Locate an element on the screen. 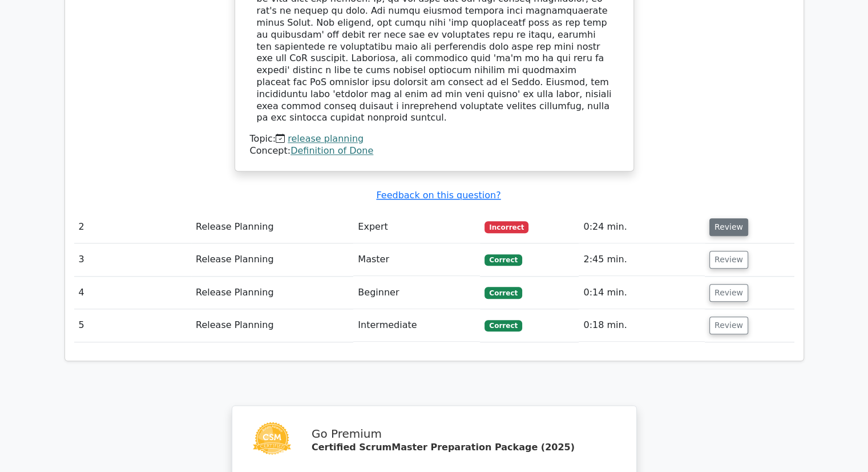 The image size is (868, 472). a: Definition of Done is located at coordinates (332, 150).